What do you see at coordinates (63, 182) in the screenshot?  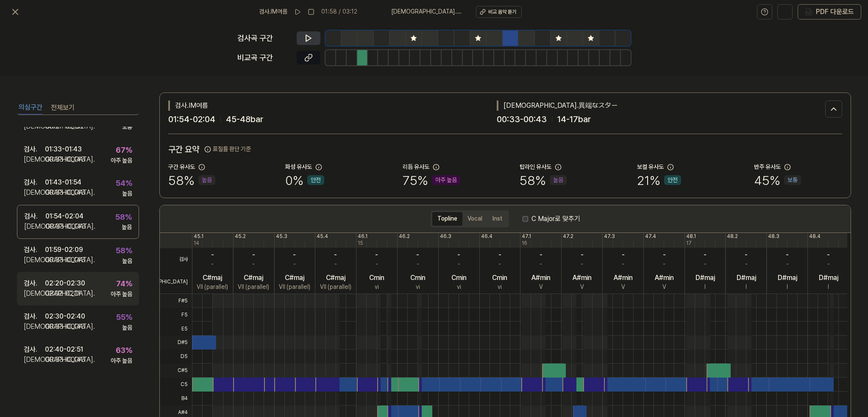 I see `div: 01:43 - 01:54` at bounding box center [63, 182].